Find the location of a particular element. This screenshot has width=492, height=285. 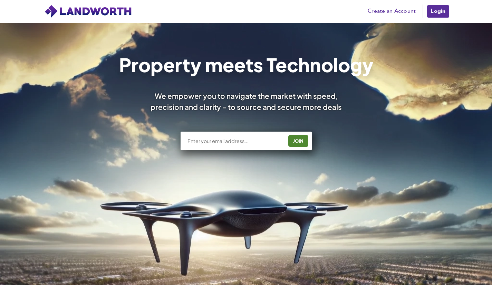

input: Enter your email address... is located at coordinates (235, 141).